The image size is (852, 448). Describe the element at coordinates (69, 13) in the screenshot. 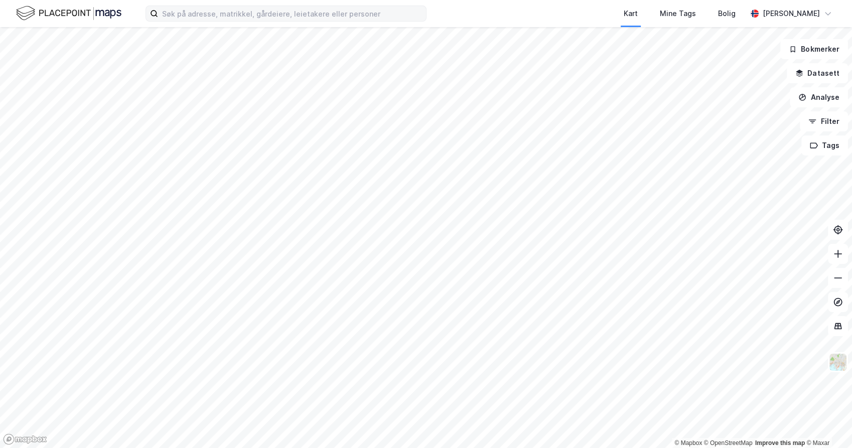

I see `img: logo.f888ab2527a4732fd821a326f86c7f29.svg` at that location.